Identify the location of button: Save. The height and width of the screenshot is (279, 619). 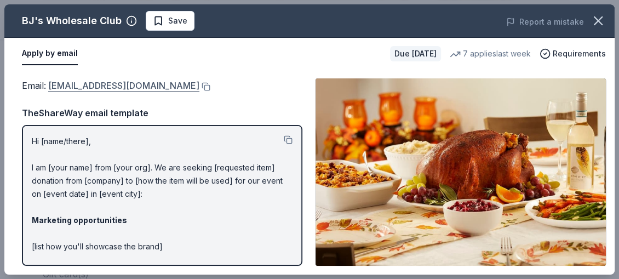
(170, 21).